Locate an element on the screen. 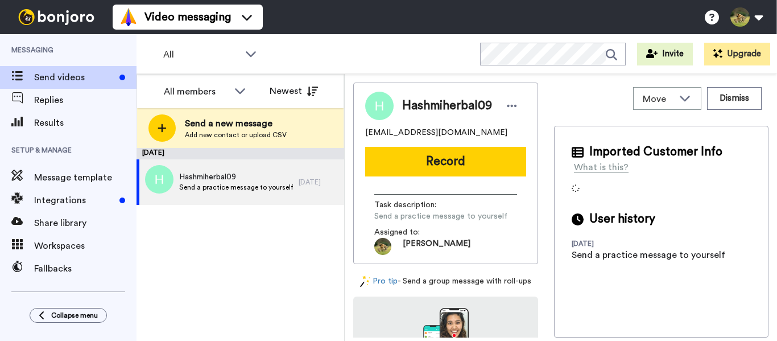 The width and height of the screenshot is (777, 341). img: ACg8ocJvcS6TeR2oDb-cqKm0CAGbpErLhA4kWwLBiJrU7FX7GqE=s96-c is located at coordinates (383, 246).